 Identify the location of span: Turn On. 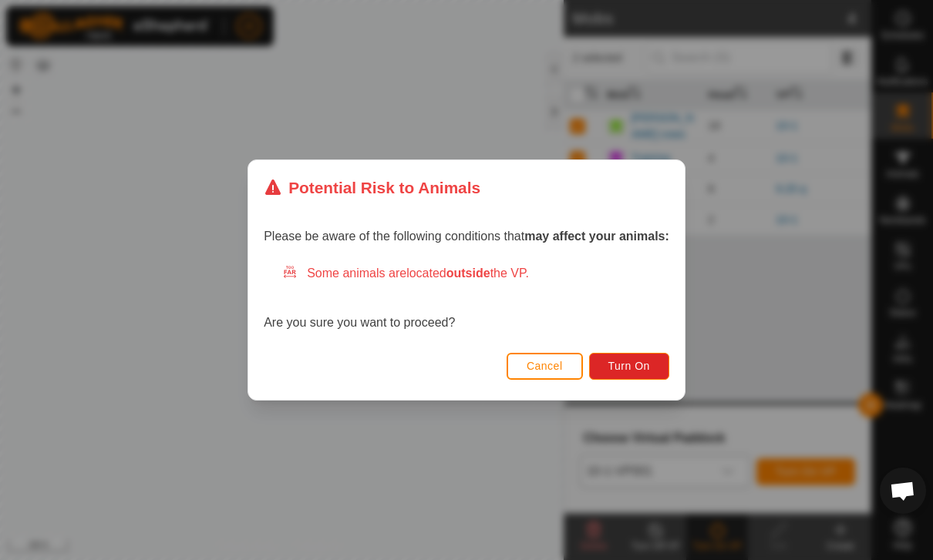
(629, 366).